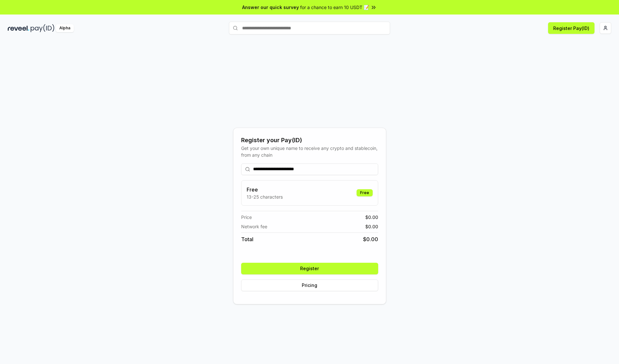 This screenshot has height=364, width=619. I want to click on img: pay_id, so click(42, 28).